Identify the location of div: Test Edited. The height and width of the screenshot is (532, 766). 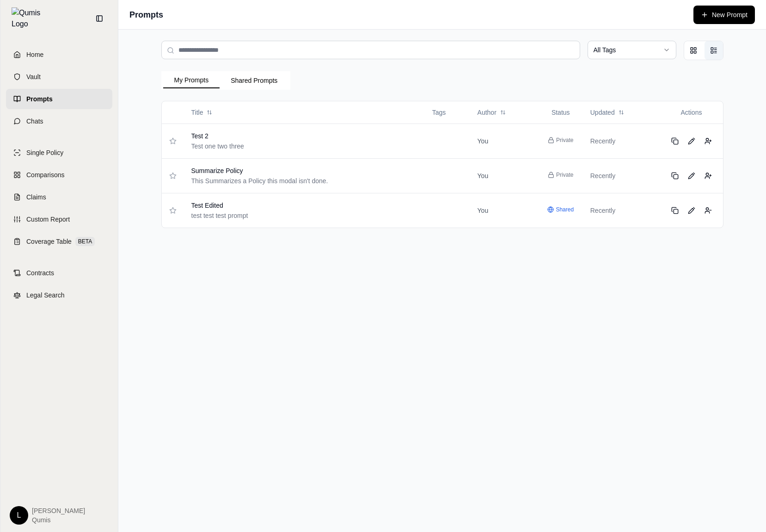
(295, 206).